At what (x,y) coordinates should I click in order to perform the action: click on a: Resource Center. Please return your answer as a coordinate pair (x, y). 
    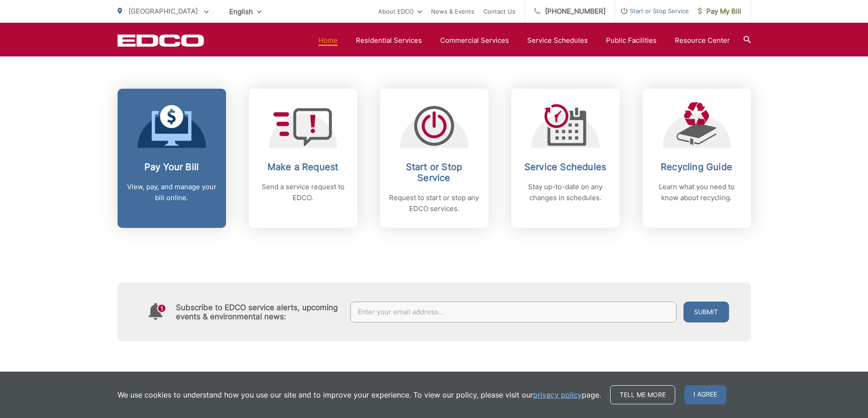
    Looking at the image, I should click on (702, 40).